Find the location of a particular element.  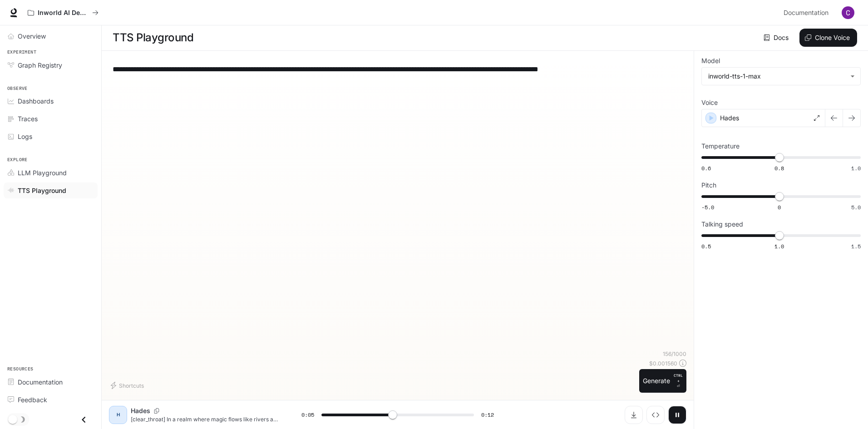

p: Talking speed is located at coordinates (722, 225).